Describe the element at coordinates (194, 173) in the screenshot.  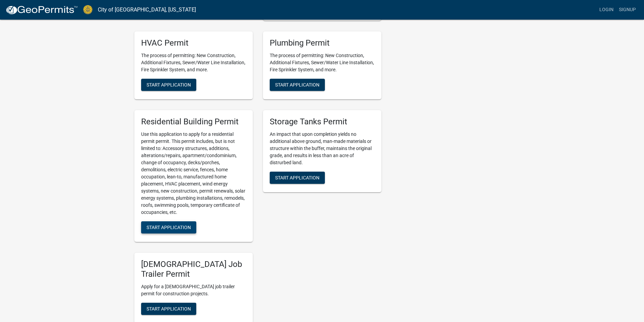
I see `p: Use this application to apply for a residential permit permit. This permit includes, but is not l...` at that location.